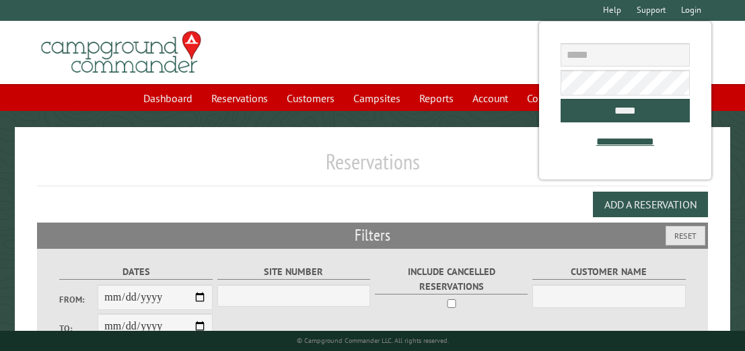 The height and width of the screenshot is (351, 745). Describe the element at coordinates (650, 205) in the screenshot. I see `button: Add a Reservation` at that location.